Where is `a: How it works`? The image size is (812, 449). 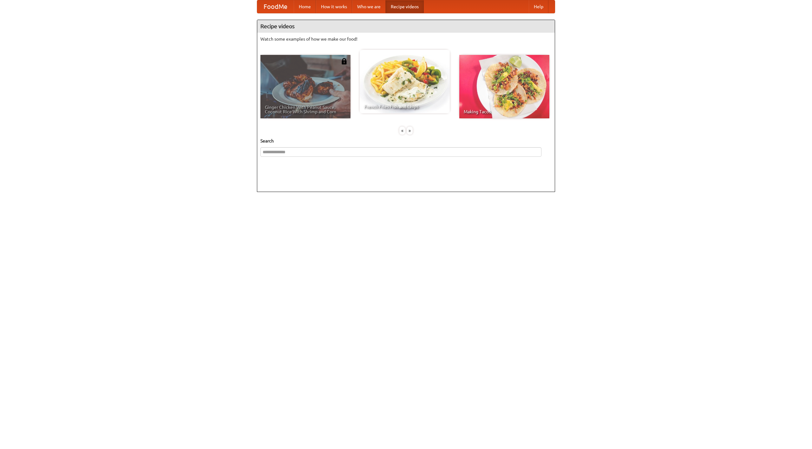 a: How it works is located at coordinates (334, 7).